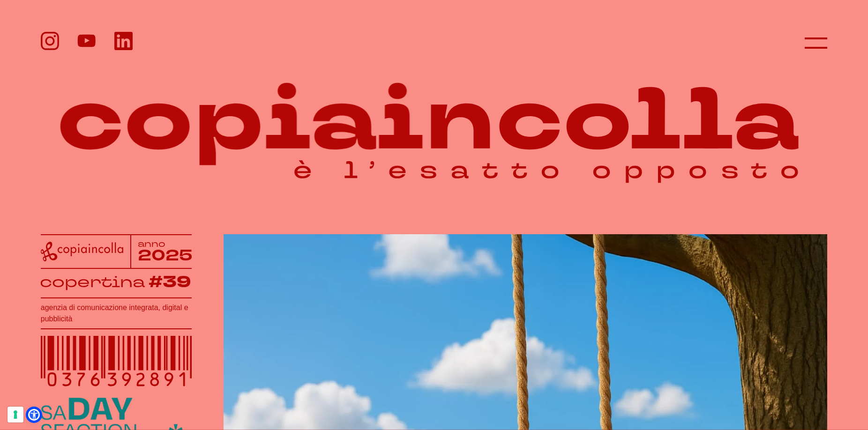 Image resolution: width=868 pixels, height=430 pixels. Describe the element at coordinates (165, 255) in the screenshot. I see `tspan: 2025` at that location.